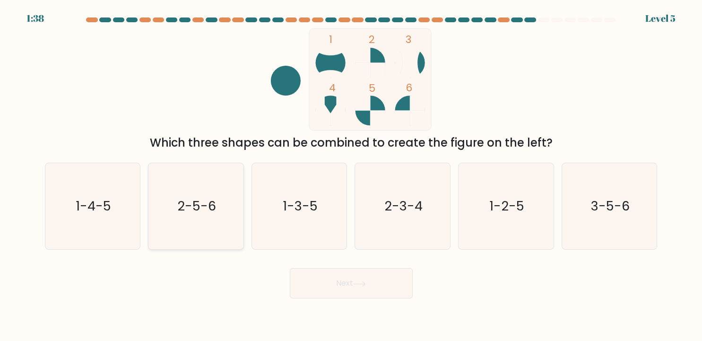  What do you see at coordinates (330, 39) in the screenshot?
I see `tspan: 1` at bounding box center [330, 39].